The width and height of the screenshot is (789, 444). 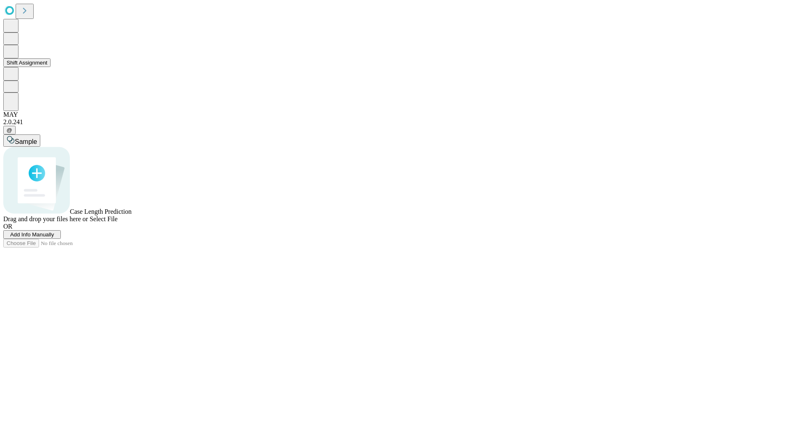 What do you see at coordinates (22, 141) in the screenshot?
I see `button: Sample` at bounding box center [22, 141].